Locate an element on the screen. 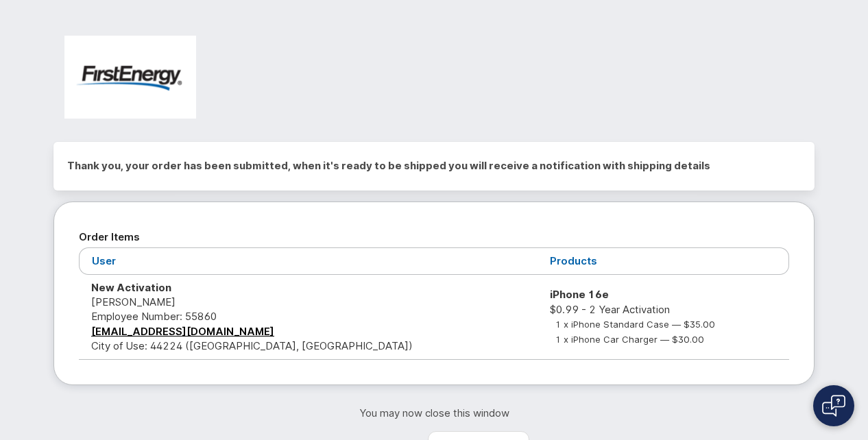  strong: iPhone 16e is located at coordinates (579, 294).